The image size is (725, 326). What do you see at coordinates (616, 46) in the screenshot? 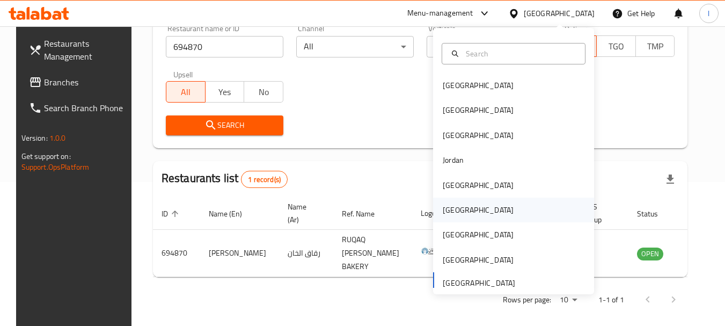
I see `span: TGO` at bounding box center [616, 46].